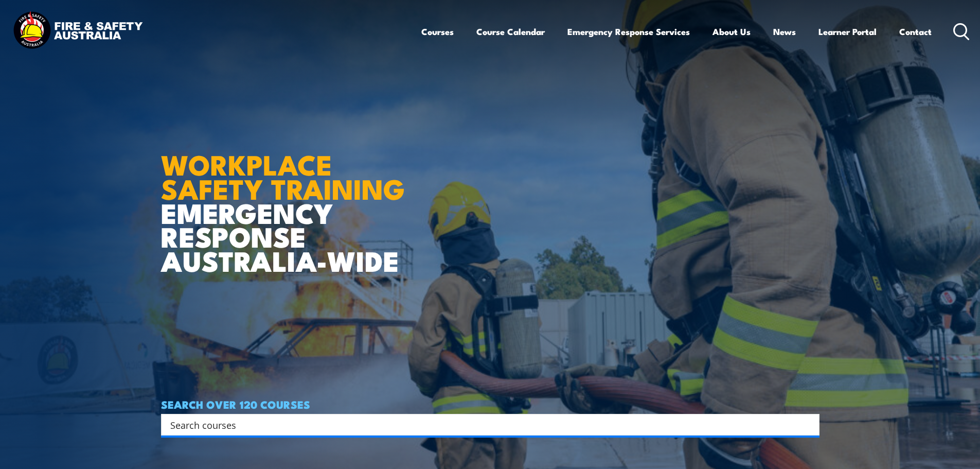 The image size is (980, 469). Describe the element at coordinates (490, 404) in the screenshot. I see `h4: SEARCH OVER 120 COURSES` at that location.